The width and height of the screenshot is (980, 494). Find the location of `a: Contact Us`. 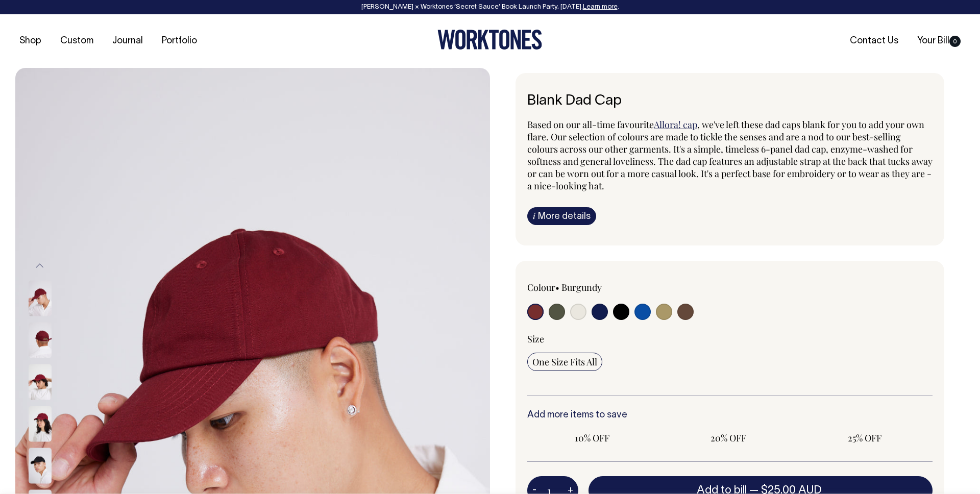

a: Contact Us is located at coordinates (874, 40).